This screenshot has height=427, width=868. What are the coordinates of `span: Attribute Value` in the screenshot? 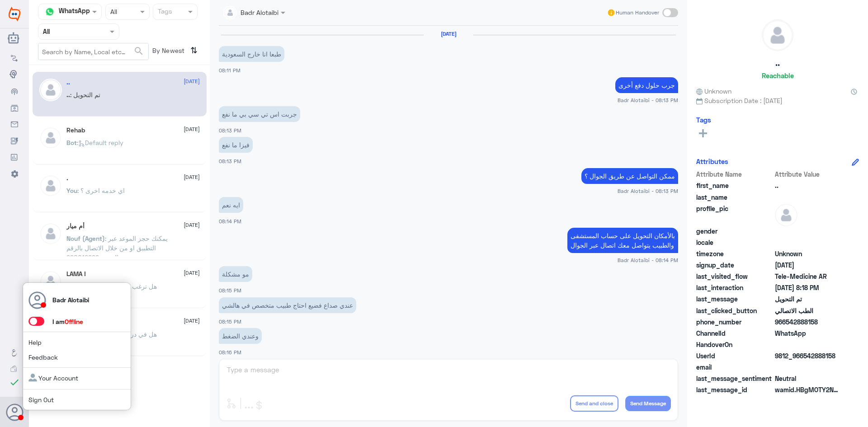 It's located at (807, 174).